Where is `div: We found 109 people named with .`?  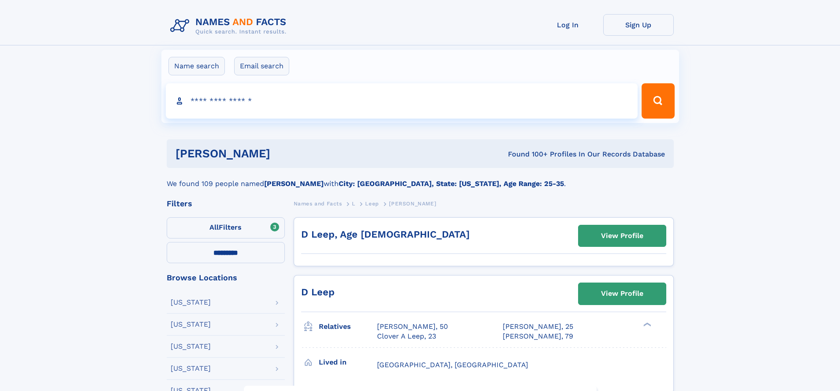
div: We found 109 people named with . is located at coordinates (420, 179).